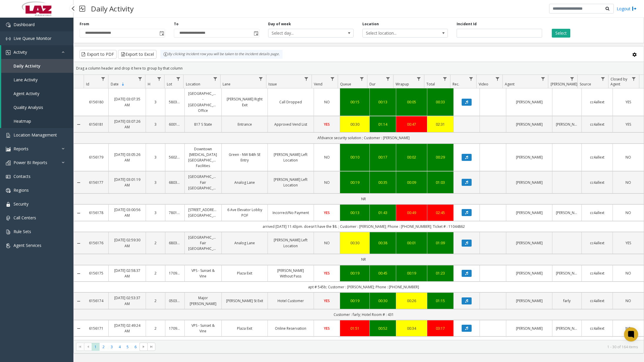  What do you see at coordinates (383, 328) in the screenshot?
I see `a: 00:52` at bounding box center [383, 328].